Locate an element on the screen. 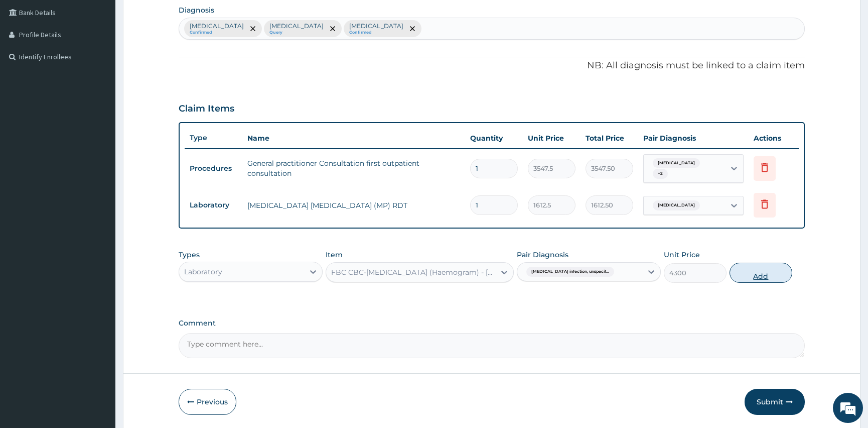 This screenshot has width=868, height=428. th: Pair Diagnosis is located at coordinates (693, 138).